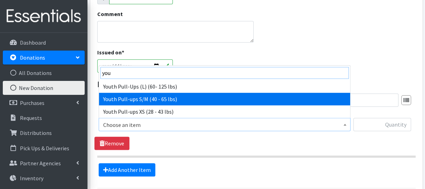  I want to click on a: Purchases, so click(44, 103).